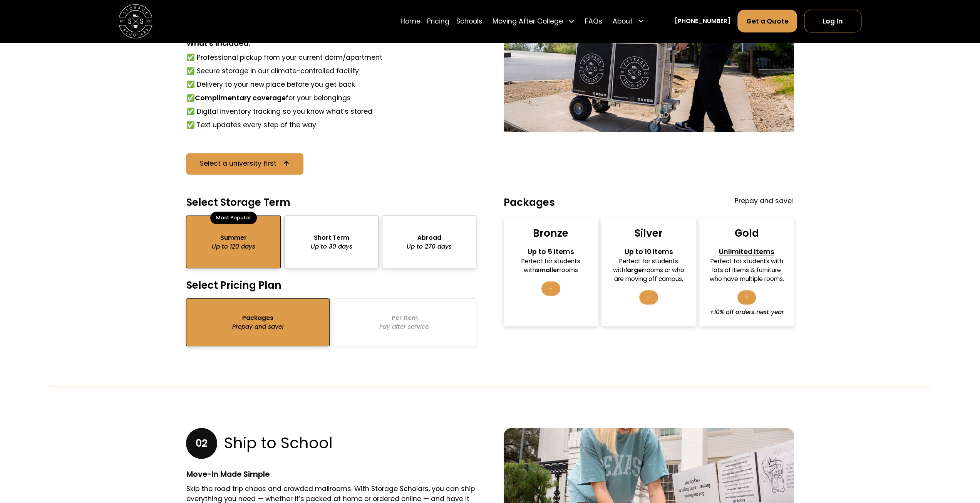  I want to click on form: package-pricing, so click(490, 271).